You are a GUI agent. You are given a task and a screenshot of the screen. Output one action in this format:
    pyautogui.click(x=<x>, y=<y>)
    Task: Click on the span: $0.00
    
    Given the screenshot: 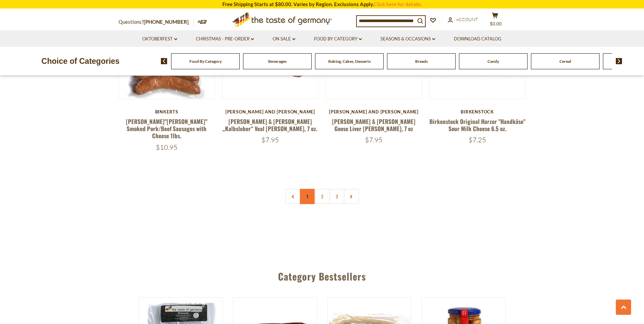 What is the action you would take?
    pyautogui.click(x=496, y=24)
    